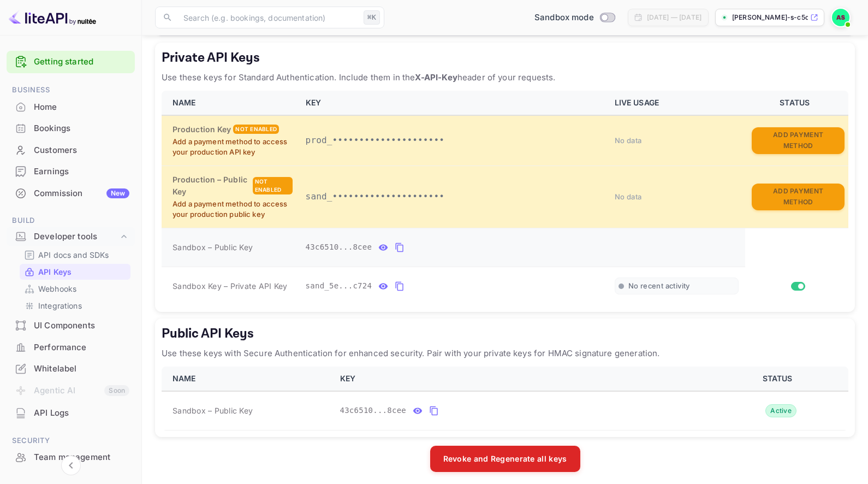 This screenshot has height=484, width=868. Describe the element at coordinates (505, 459) in the screenshot. I see `button: Revoke and Regenerate all keys` at that location.